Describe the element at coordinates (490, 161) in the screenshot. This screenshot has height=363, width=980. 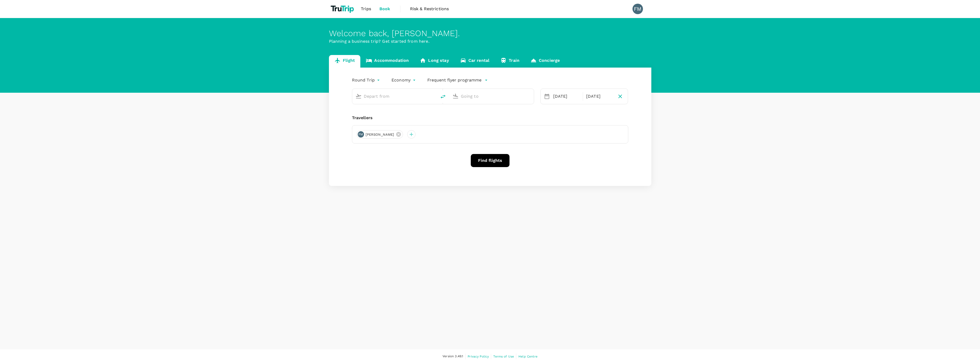
I see `button: Find flights` at that location.